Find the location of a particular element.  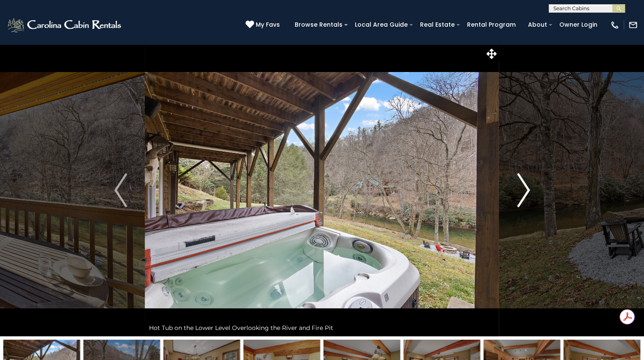

img: mail-regular-white.png is located at coordinates (633, 25).